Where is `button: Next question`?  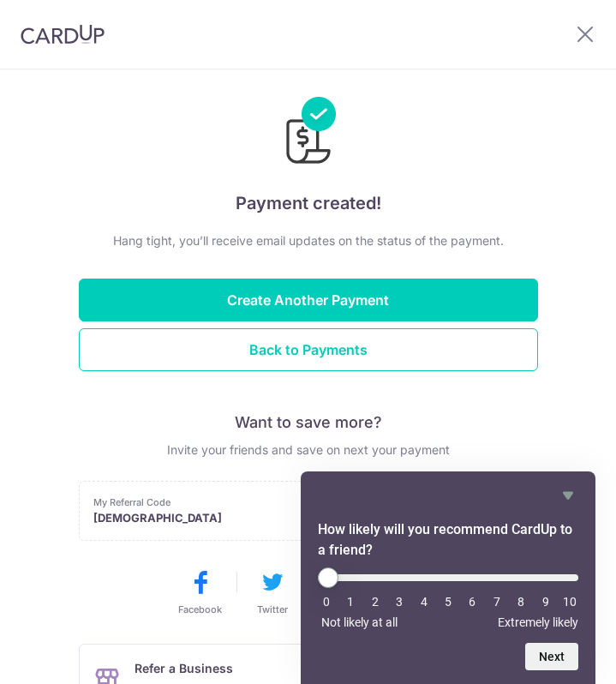 button: Next question is located at coordinates (551, 656).